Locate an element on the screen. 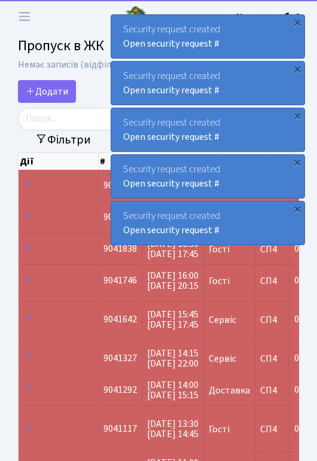 Image resolution: width=317 pixels, height=461 pixels. span: 9041838 is located at coordinates (120, 249).